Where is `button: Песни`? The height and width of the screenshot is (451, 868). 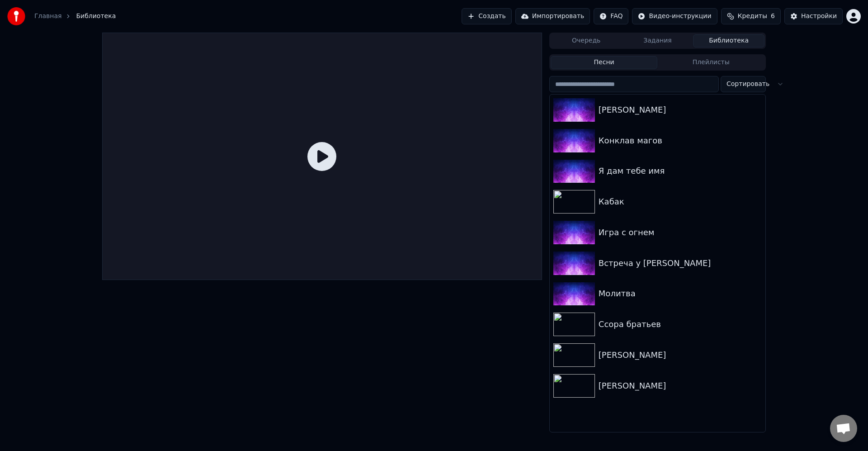
button: Песни is located at coordinates (604, 63).